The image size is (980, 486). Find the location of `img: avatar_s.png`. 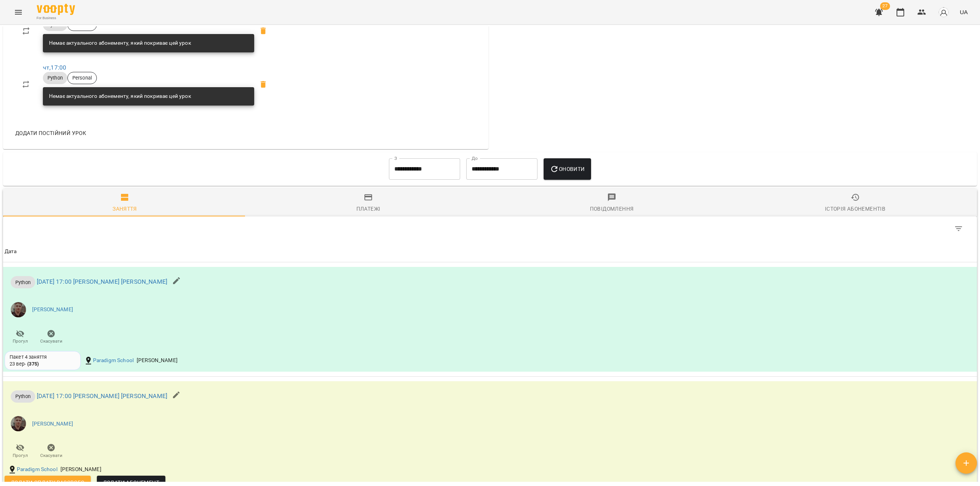

img: avatar_s.png is located at coordinates (944, 13).